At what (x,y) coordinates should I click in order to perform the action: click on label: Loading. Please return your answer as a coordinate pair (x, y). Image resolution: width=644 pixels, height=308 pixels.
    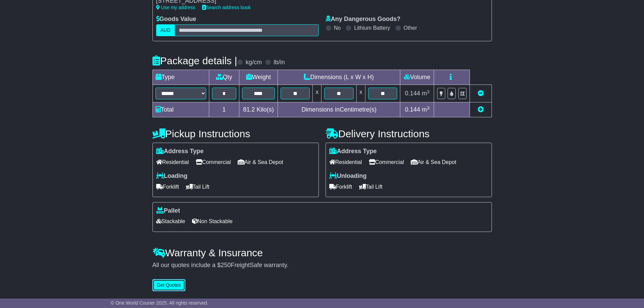
    Looking at the image, I should click on (172, 176).